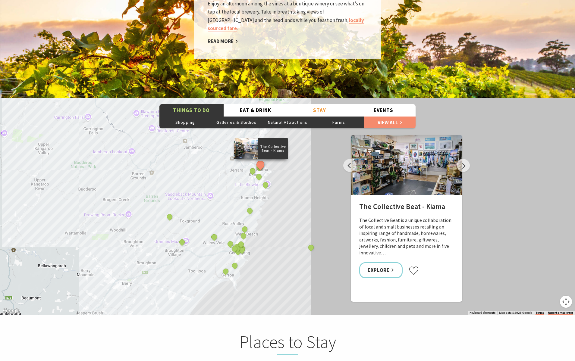 The width and height of the screenshot is (575, 361). I want to click on button: See detail about Candle and Diffuser Workshop, so click(214, 237).